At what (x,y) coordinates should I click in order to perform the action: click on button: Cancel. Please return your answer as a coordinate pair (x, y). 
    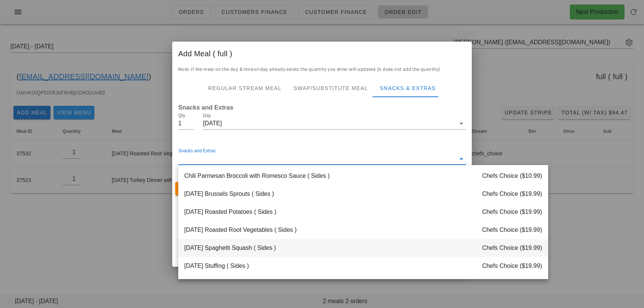
    Looking at the image, I should click on (191, 188).